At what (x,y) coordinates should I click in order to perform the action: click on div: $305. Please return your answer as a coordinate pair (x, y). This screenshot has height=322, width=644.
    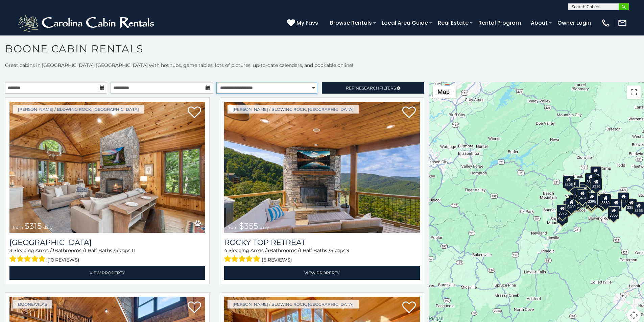
    Looking at the image, I should click on (568, 182).